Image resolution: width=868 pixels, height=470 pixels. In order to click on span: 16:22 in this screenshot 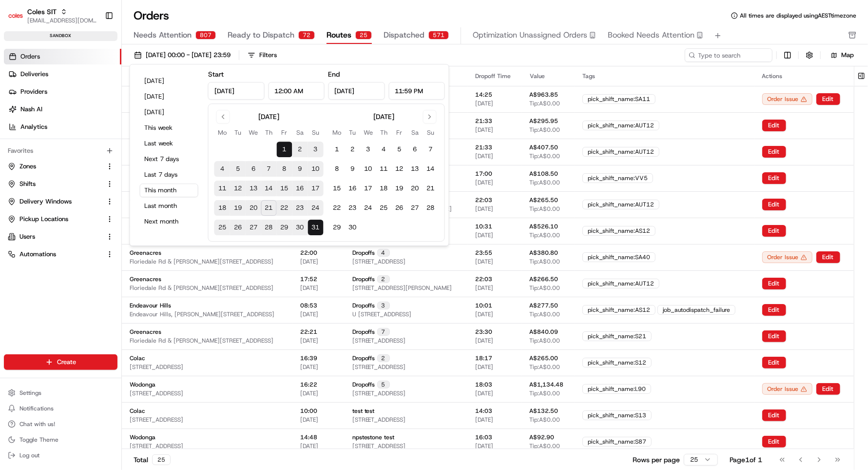, I will do `click(309, 384)`.